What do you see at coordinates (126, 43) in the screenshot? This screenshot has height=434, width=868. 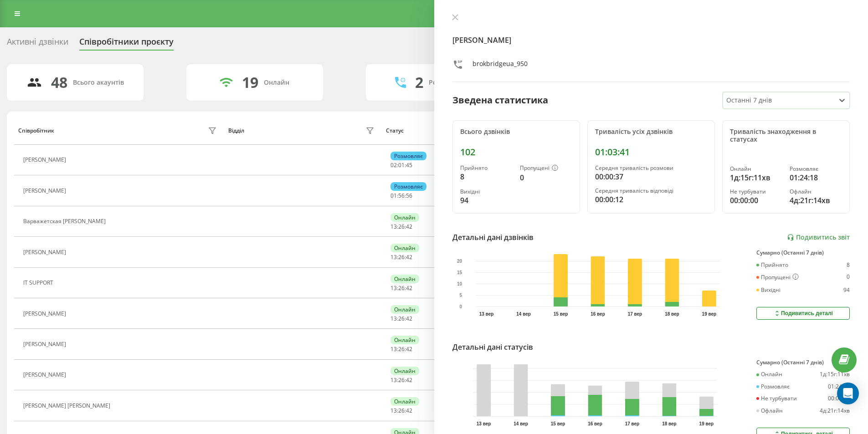 I see `div: Співробітники проєкту` at bounding box center [126, 43].